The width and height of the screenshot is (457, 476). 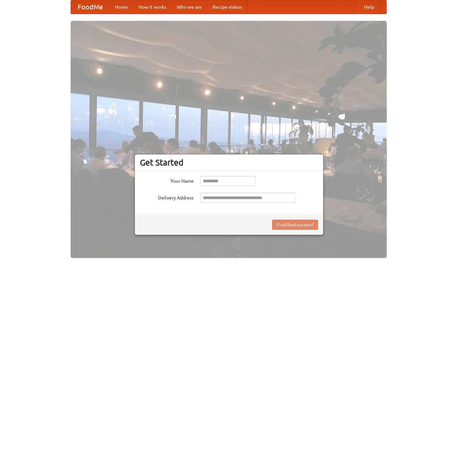 What do you see at coordinates (167, 197) in the screenshot?
I see `label: Delivery Address` at bounding box center [167, 197].